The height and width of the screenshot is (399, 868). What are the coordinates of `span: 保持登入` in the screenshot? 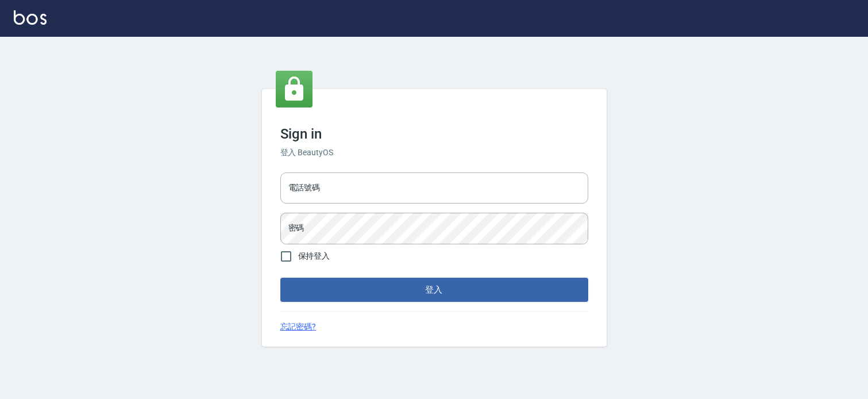 It's located at (314, 256).